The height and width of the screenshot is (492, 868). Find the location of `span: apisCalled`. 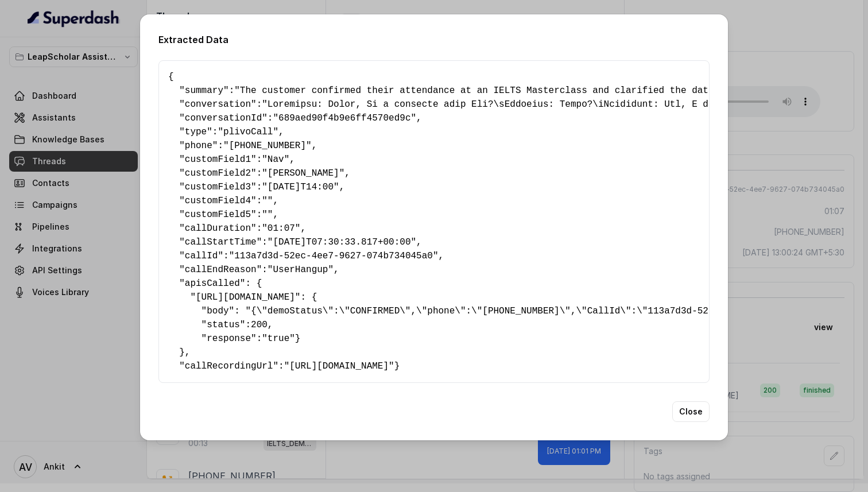

span: apisCalled is located at coordinates (213, 284).